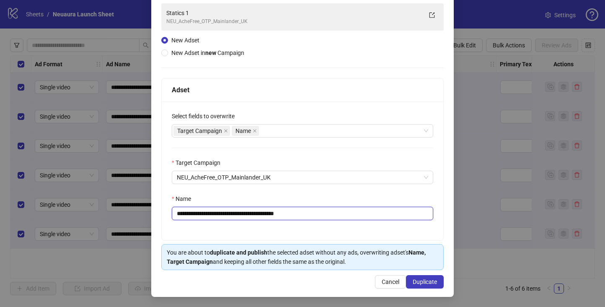  Describe the element at coordinates (302, 177) in the screenshot. I see `span: NEU_AcheFree_OTP_Mainlander_UK` at that location.